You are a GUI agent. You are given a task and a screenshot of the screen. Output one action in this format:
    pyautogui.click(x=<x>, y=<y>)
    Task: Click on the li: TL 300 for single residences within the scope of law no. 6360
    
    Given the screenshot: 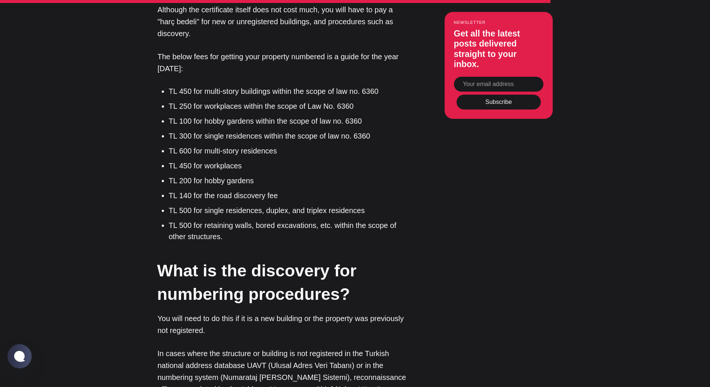 What is the action you would take?
    pyautogui.click(x=288, y=136)
    